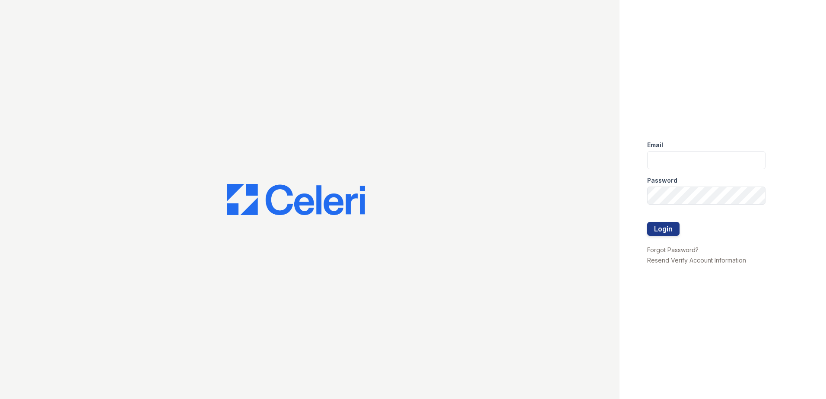 The width and height of the screenshot is (826, 399). Describe the element at coordinates (655, 145) in the screenshot. I see `label: Email` at that location.